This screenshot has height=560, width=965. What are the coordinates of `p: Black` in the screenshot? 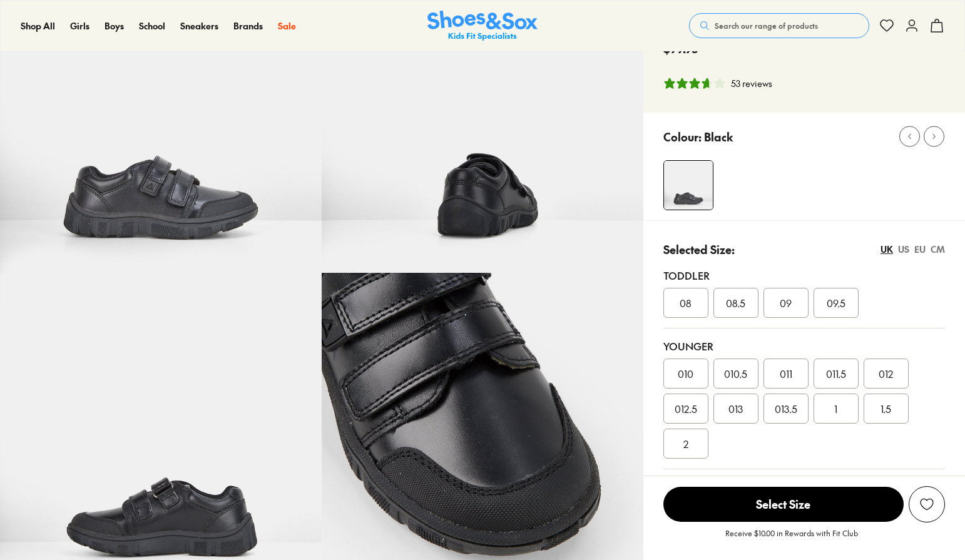 It's located at (718, 136).